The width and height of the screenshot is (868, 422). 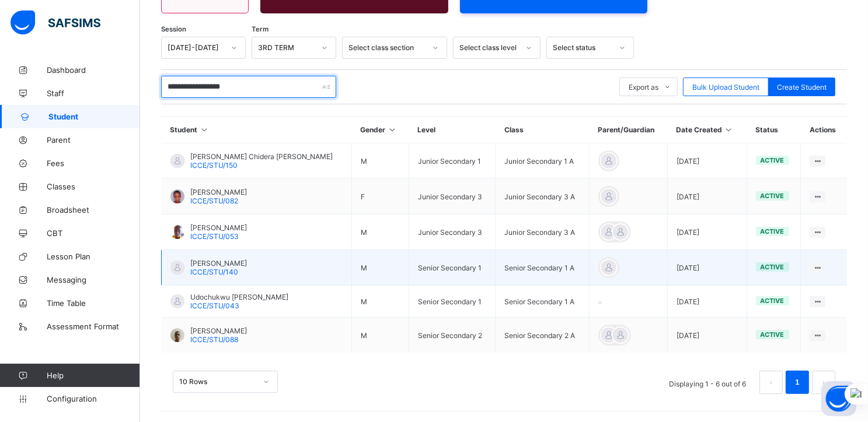 I want to click on div: Select class section, so click(x=387, y=48).